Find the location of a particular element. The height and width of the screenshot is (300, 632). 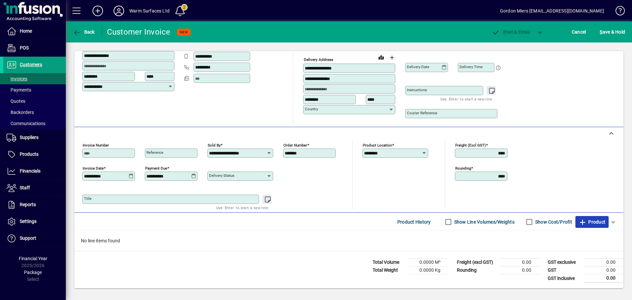

span: ave & Hold is located at coordinates (612, 32).